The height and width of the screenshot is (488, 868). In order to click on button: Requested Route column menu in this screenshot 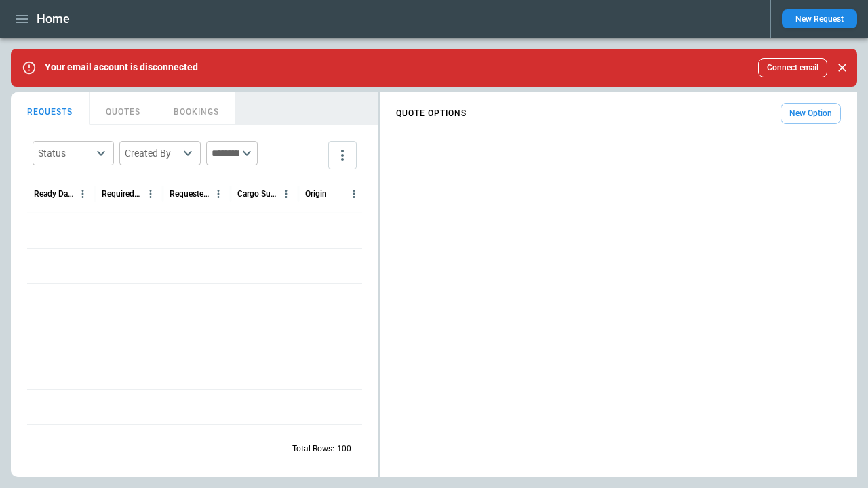, I will do `click(218, 194)`.